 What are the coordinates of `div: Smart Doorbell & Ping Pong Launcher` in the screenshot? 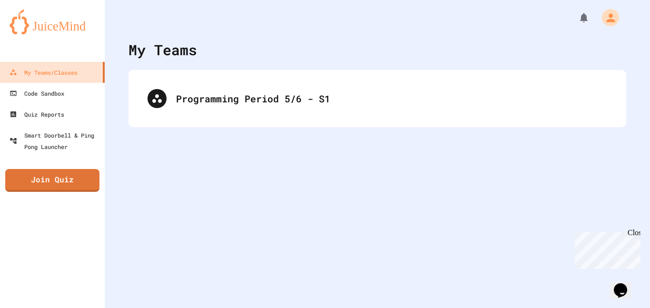 It's located at (55, 141).